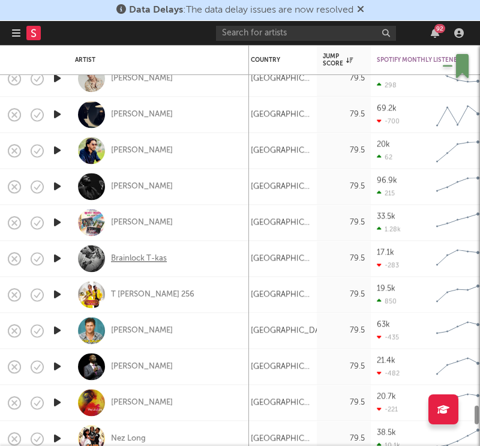  I want to click on div: -700, so click(388, 121).